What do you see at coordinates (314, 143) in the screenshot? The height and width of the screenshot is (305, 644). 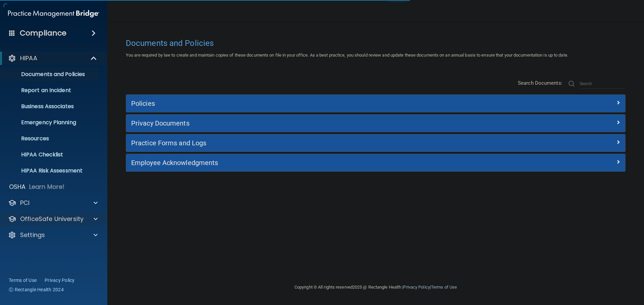 I see `h5: Practice Forms and Logs` at bounding box center [314, 143].